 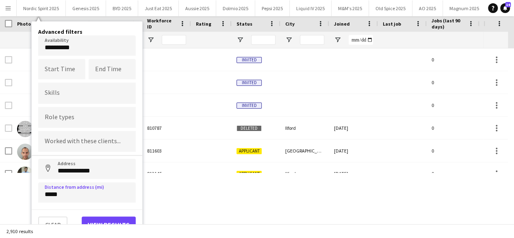 I want to click on img: [2] Bradley Black, so click(x=25, y=152).